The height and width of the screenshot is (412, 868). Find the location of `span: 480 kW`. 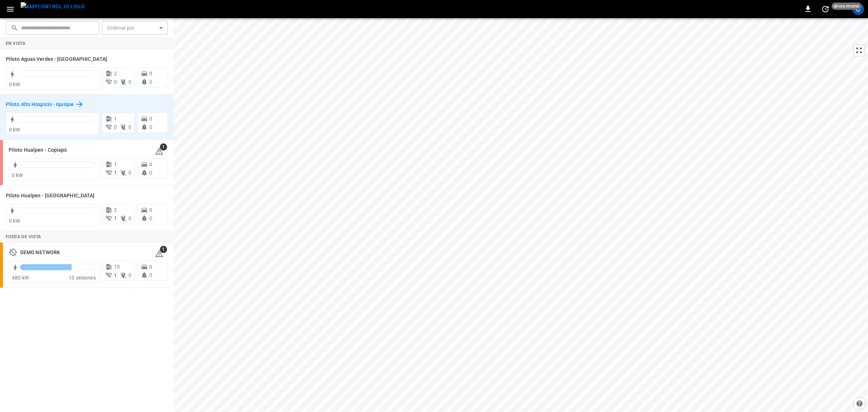

span: 480 kW is located at coordinates (20, 277).